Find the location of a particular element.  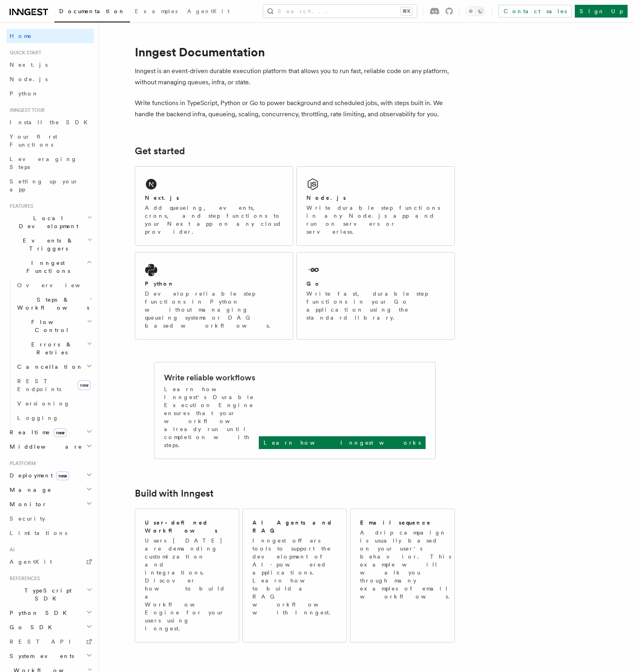

button: Realtimenew is located at coordinates (50, 432).